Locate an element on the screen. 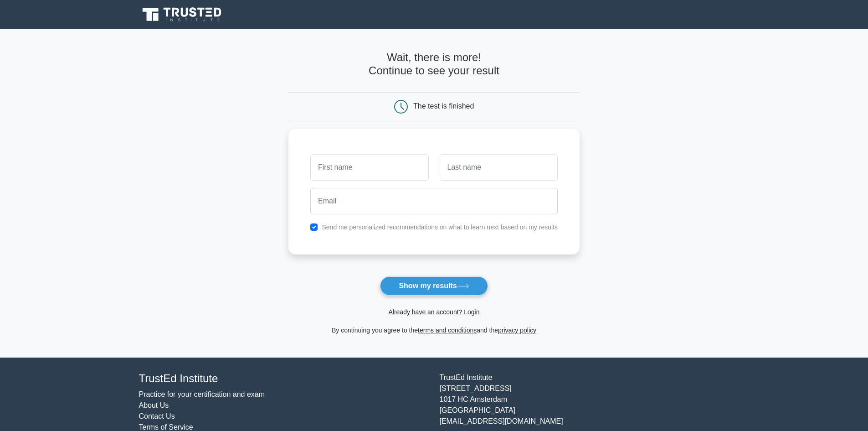  a: privacy policy is located at coordinates (517, 330).